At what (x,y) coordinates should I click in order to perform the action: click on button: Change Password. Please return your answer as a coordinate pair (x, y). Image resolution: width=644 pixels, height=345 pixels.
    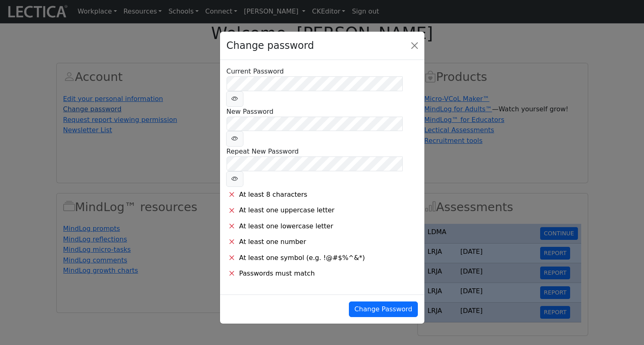
    Looking at the image, I should click on (383, 309).